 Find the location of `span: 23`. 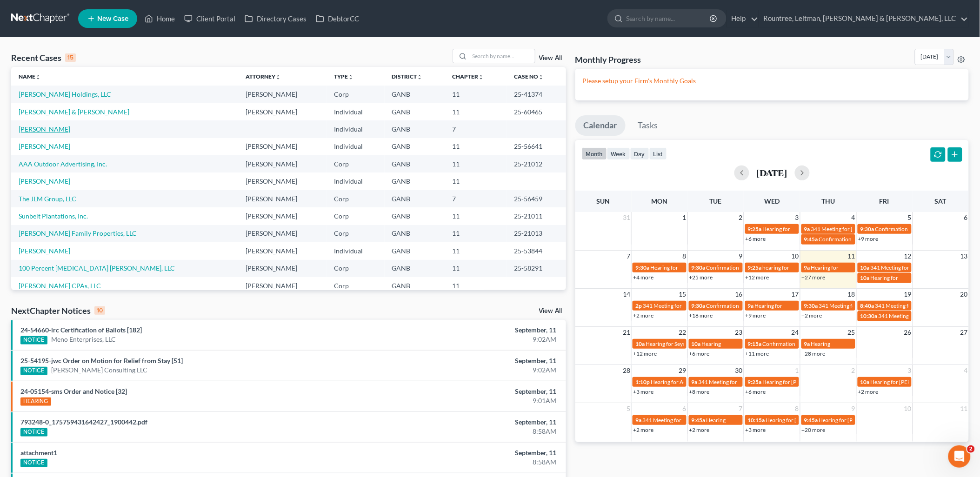

span: 23 is located at coordinates (739, 332).